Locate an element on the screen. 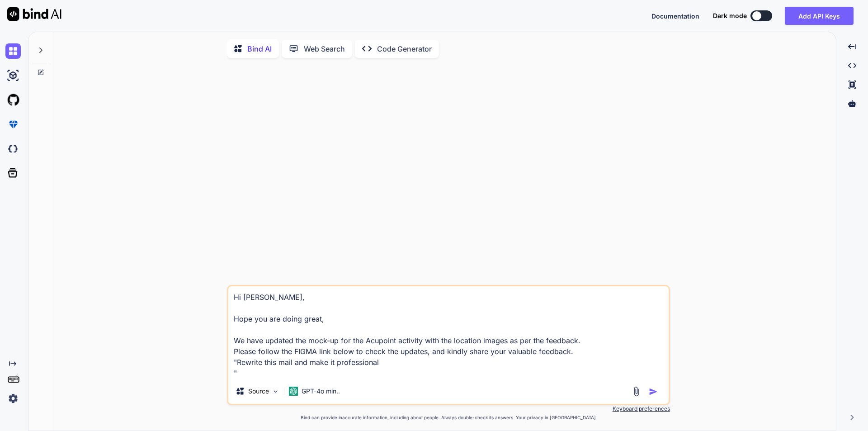 Image resolution: width=868 pixels, height=431 pixels. p: Web Search is located at coordinates (324, 49).